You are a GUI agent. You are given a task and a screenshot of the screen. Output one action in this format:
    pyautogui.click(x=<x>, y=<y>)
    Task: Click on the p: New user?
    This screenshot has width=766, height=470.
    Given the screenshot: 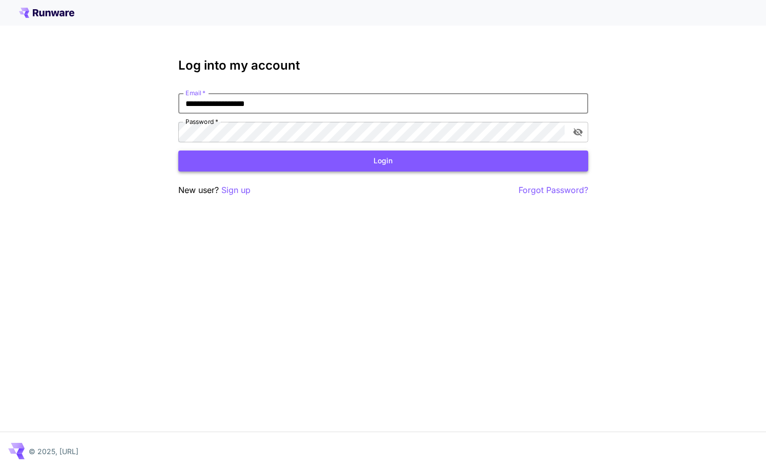 What is the action you would take?
    pyautogui.click(x=214, y=190)
    